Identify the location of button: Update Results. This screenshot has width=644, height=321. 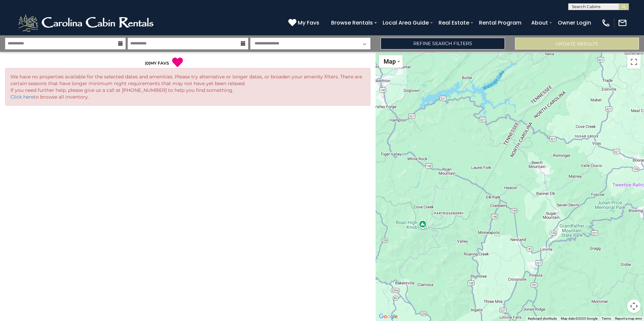
(577, 43).